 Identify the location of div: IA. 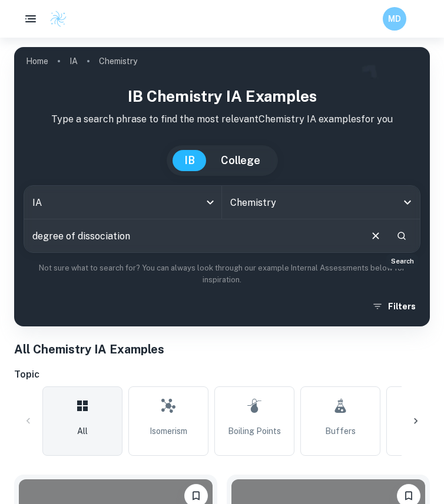
(123, 202).